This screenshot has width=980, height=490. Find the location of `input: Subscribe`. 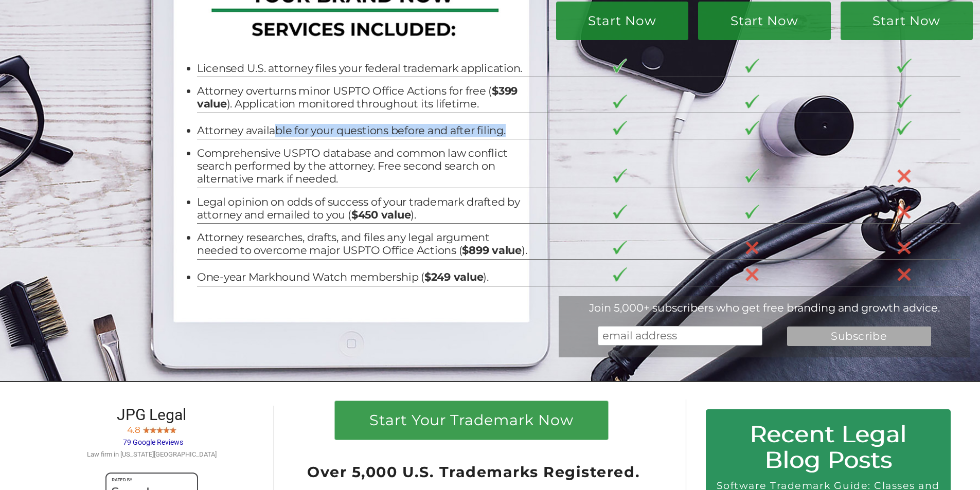

input: Subscribe is located at coordinates (859, 336).